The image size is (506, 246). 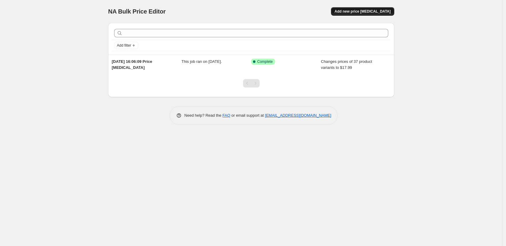 I want to click on nav: Pagination, so click(x=251, y=83).